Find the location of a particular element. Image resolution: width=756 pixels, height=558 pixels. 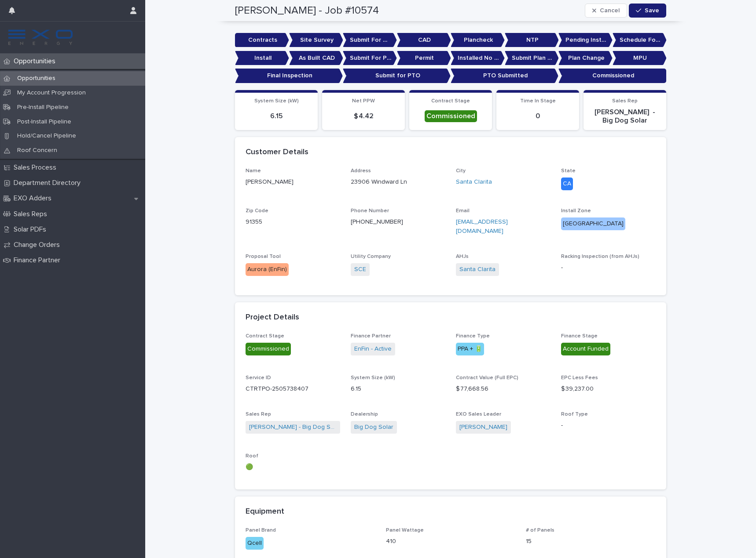

span: Roof Type is located at coordinates (574, 415).